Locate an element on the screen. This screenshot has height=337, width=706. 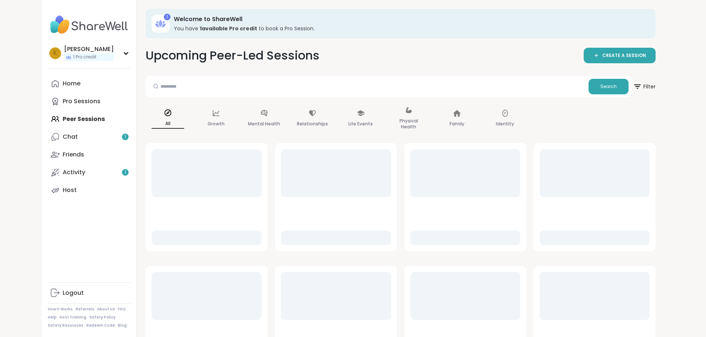
a: About Us is located at coordinates (106, 310).